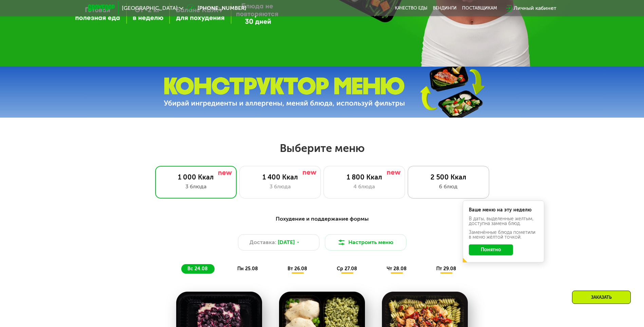 Image resolution: width=644 pixels, height=327 pixels. What do you see at coordinates (503, 210) in the screenshot?
I see `div: Ваше меню на эту неделю` at bounding box center [503, 210].